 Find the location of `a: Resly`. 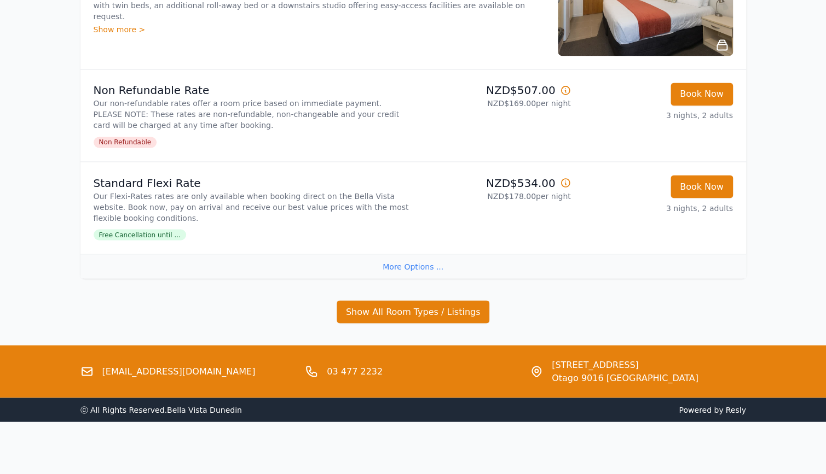

a: Resly is located at coordinates (735, 410).